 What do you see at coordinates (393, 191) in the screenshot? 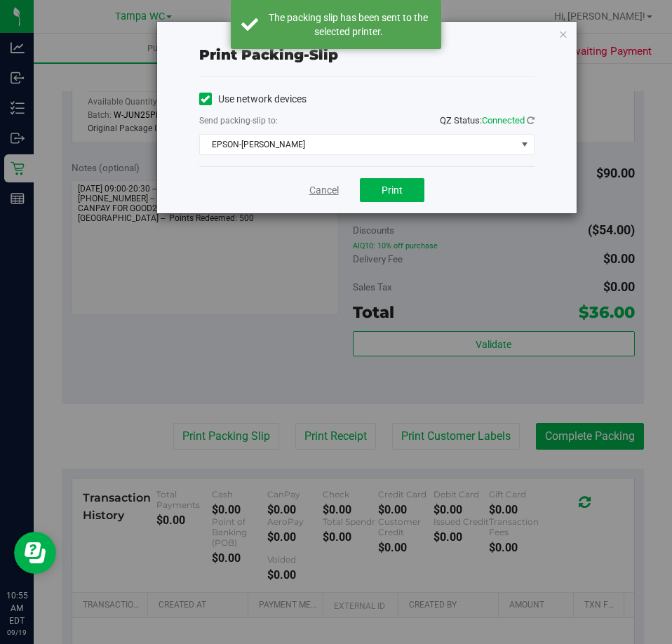
I see `button: Print` at bounding box center [393, 191].